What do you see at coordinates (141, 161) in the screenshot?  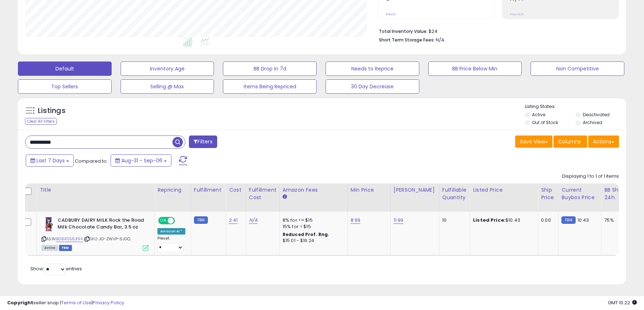 I see `button: Aug-31 - Sep-06` at bounding box center [141, 161].